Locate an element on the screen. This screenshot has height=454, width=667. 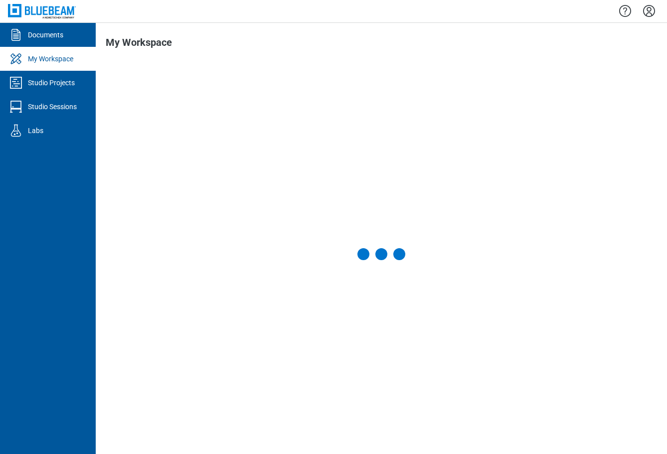
svg: Studio Sessions is located at coordinates (16, 107).